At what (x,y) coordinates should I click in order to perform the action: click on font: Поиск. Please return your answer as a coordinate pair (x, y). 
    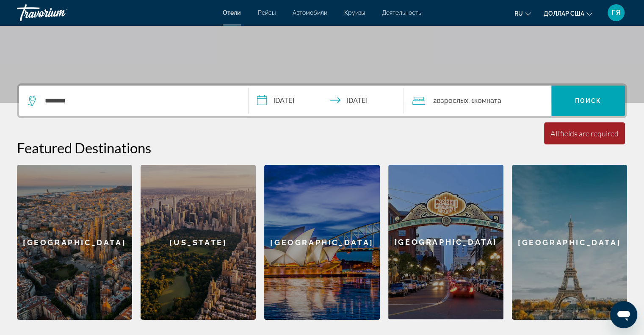
    Looking at the image, I should click on (588, 101).